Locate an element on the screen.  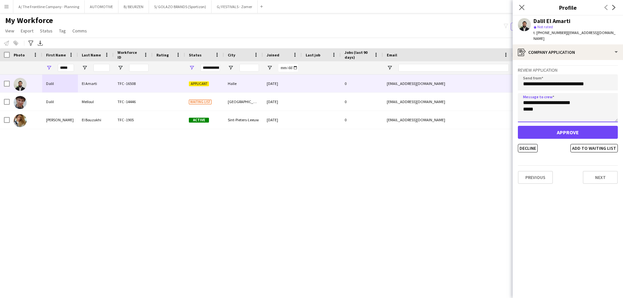
div: TFC -16508 is located at coordinates (133, 83).